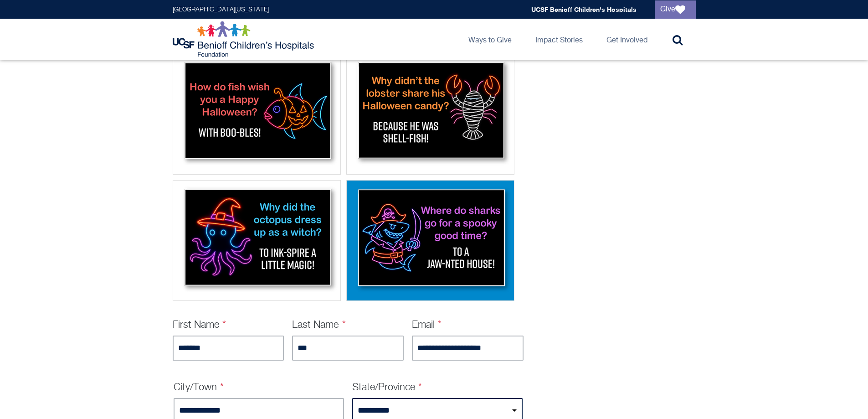 The image size is (868, 419). Describe the element at coordinates (199, 325) in the screenshot. I see `label: First Name` at that location.